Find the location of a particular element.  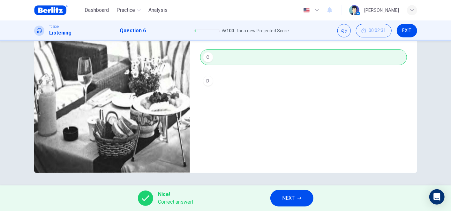

span: NEXT is located at coordinates (289, 198).